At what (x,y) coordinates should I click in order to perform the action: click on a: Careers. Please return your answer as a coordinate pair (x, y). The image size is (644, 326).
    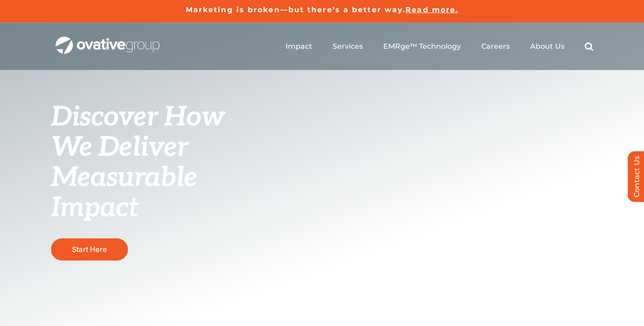
    Looking at the image, I should click on (495, 47).